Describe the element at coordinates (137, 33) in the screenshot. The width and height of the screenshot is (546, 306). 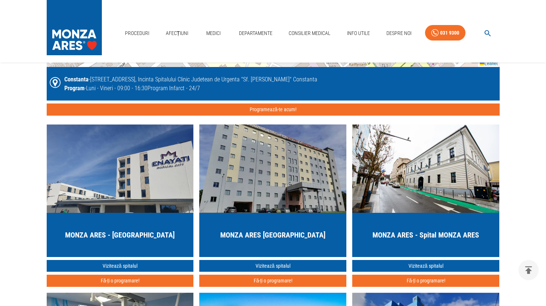
I see `a: Proceduri` at that location.